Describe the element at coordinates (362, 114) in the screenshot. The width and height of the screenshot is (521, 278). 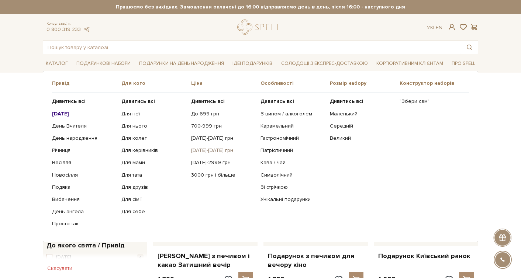
I see `a: Маленький` at that location.